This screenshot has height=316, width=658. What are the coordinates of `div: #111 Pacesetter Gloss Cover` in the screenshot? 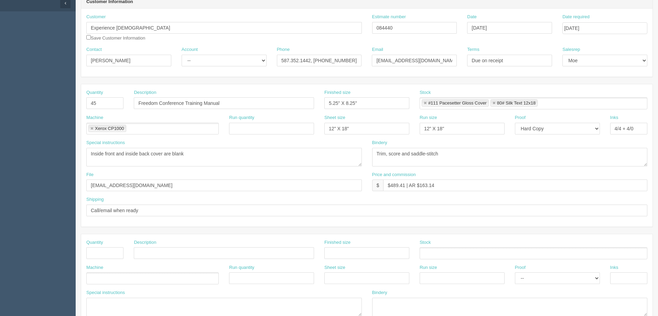 It's located at (457, 103).